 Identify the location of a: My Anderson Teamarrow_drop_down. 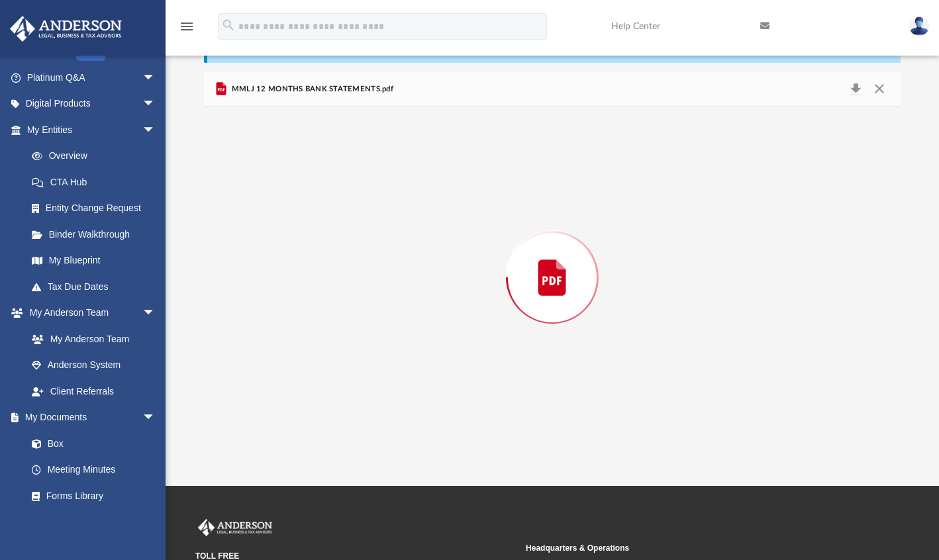
(89, 313).